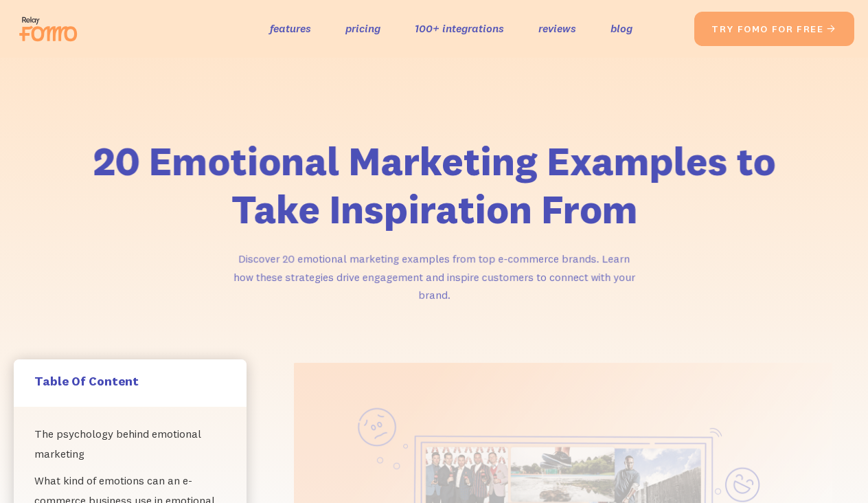  I want to click on a: blog, so click(621, 28).